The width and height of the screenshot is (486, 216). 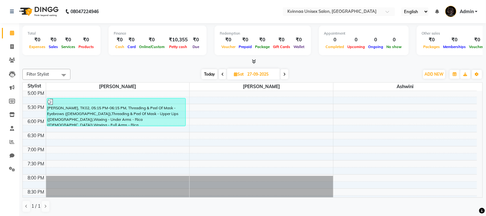 What do you see at coordinates (434, 74) in the screenshot?
I see `button: ADD NEW` at bounding box center [434, 74].